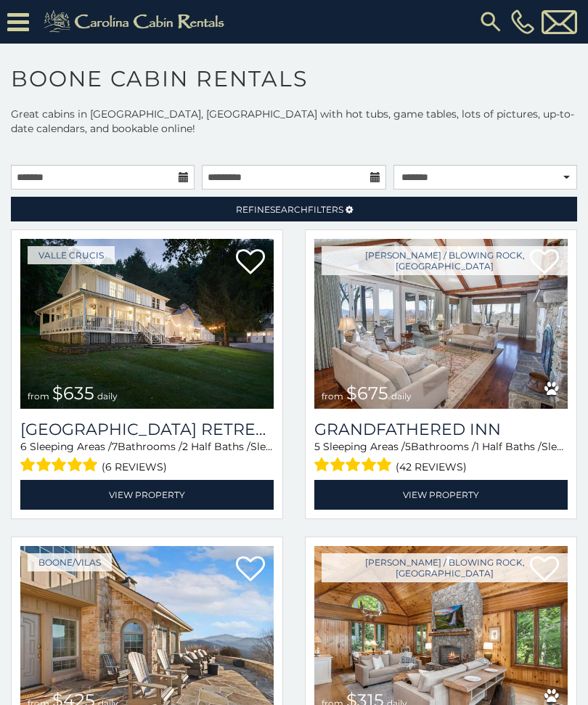 The width and height of the screenshot is (588, 705). What do you see at coordinates (135, 467) in the screenshot?
I see `span: (6 reviews)` at bounding box center [135, 467].